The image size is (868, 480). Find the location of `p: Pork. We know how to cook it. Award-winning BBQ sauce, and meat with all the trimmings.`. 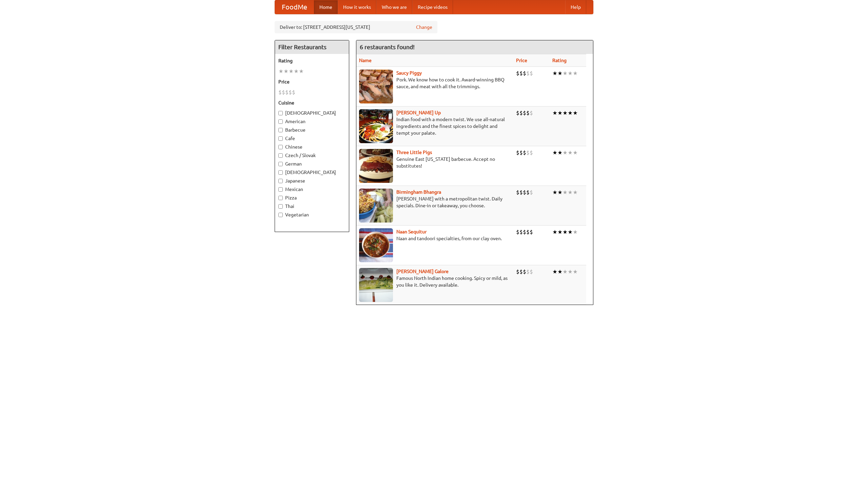

p: Pork. We know how to cook it. Award-winning BBQ sauce, and meat with all the trimmings. is located at coordinates (435, 83).